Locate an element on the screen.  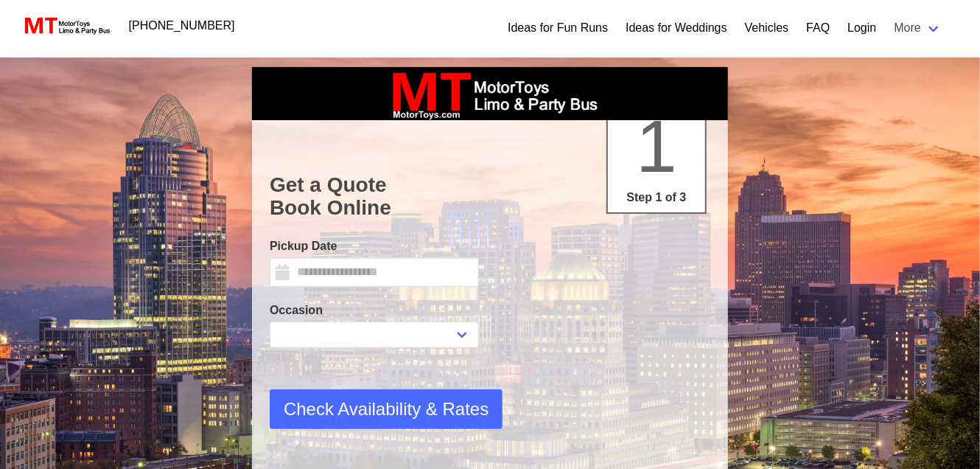
button: Check Availability & Rates is located at coordinates (386, 409).